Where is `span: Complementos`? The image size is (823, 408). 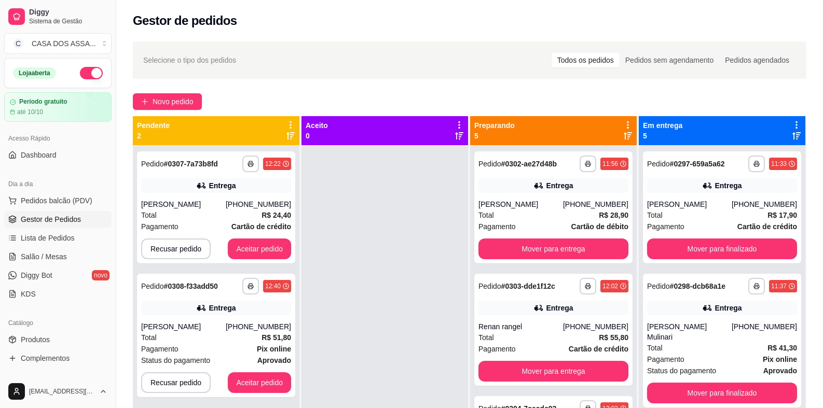 span: Complementos is located at coordinates (45, 359).